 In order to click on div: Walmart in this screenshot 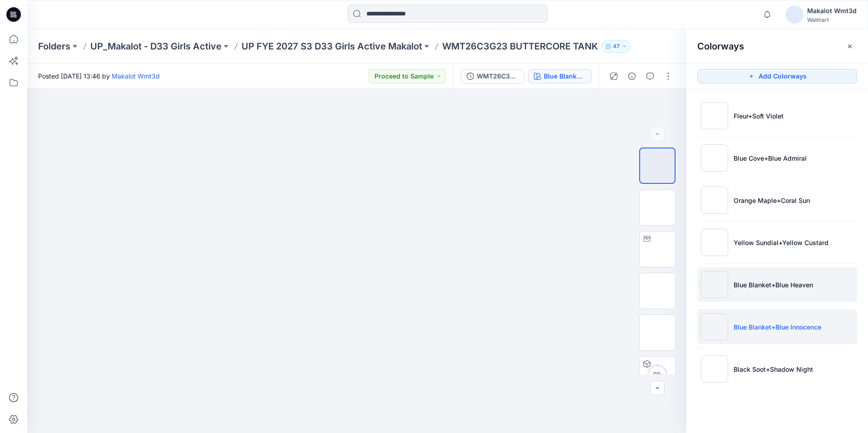, I will do `click(832, 20)`.